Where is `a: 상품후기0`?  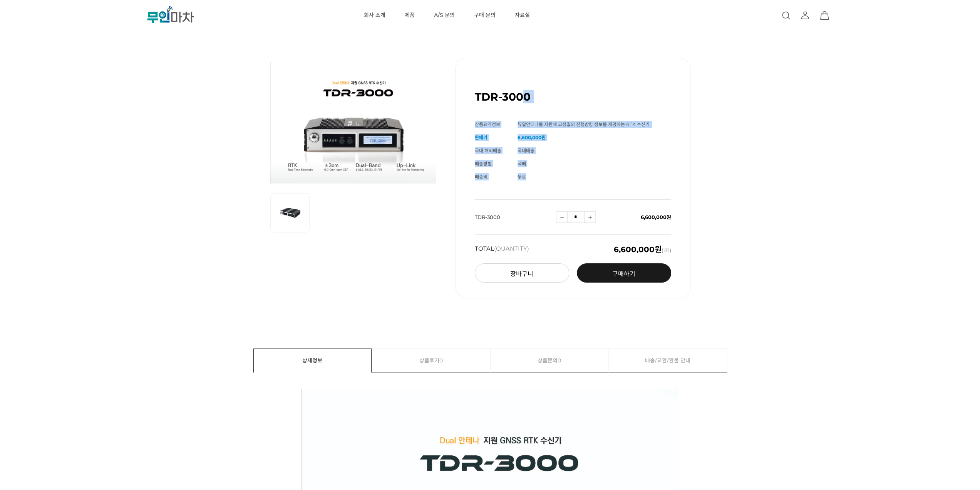 a: 상품후기0 is located at coordinates (431, 360).